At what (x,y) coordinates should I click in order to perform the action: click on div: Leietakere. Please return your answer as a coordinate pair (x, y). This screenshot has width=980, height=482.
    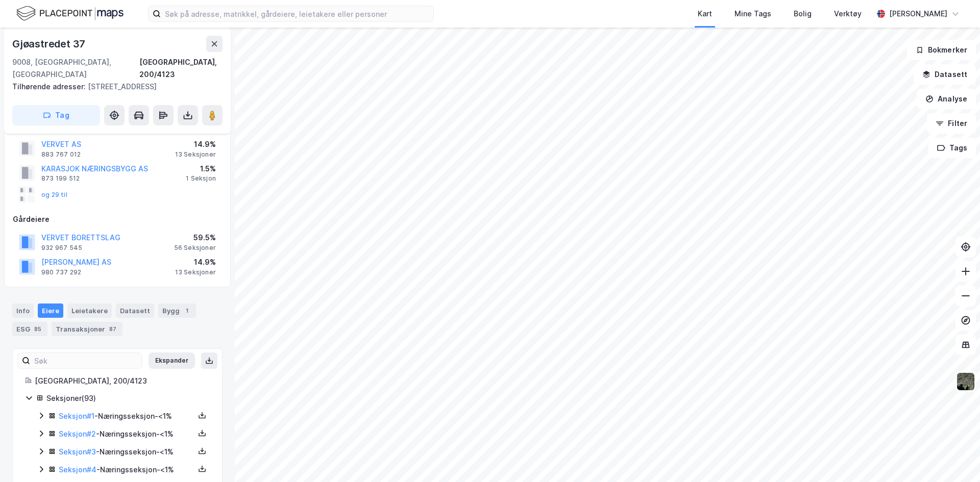
    Looking at the image, I should click on (89, 310).